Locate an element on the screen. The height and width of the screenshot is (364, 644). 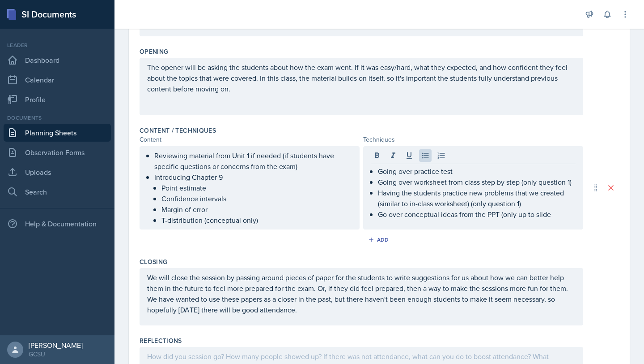
div: Content is located at coordinates (250, 139).